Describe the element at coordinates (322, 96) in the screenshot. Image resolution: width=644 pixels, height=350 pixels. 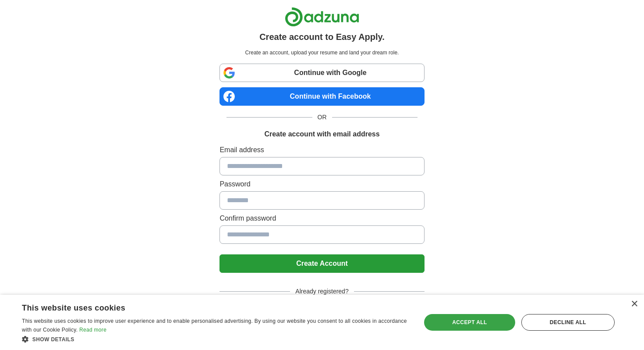
I see `a: Continue with Facebook` at that location.